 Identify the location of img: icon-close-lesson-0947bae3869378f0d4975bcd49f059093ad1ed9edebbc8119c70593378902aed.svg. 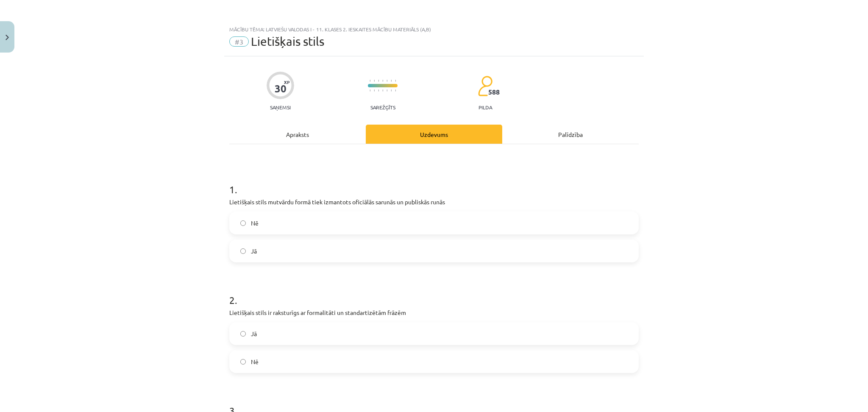
(7, 37).